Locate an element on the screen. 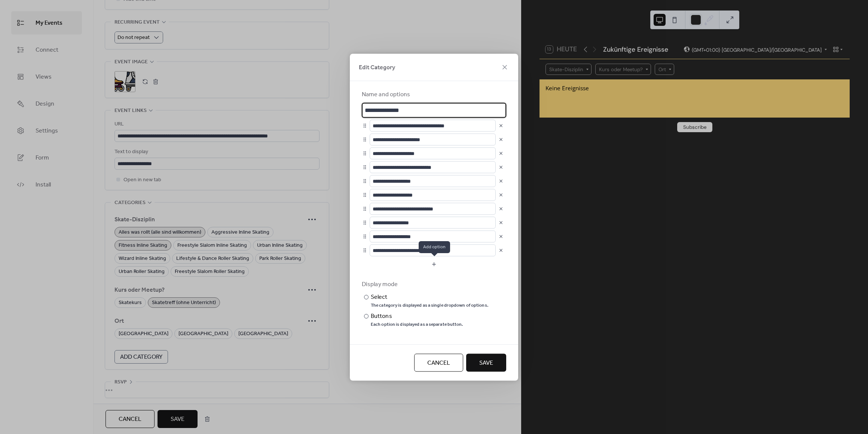  div: Name and options is located at coordinates (434, 95).